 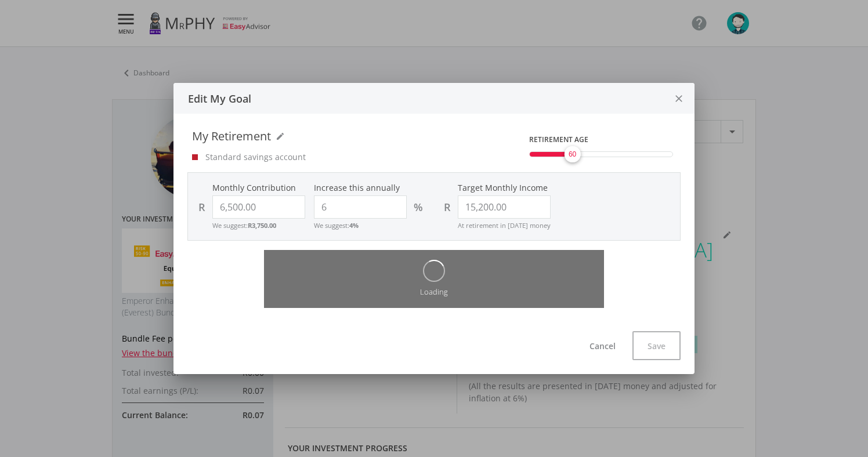 I want to click on i: close, so click(x=679, y=99).